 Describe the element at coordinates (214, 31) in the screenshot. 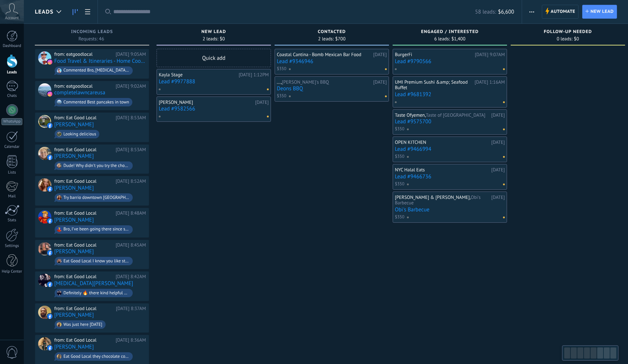

I see `span: New Lead` at that location.